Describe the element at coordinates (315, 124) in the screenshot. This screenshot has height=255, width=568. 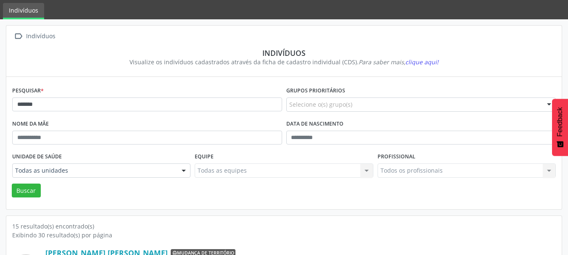
I see `label: Data de nascimento` at that location.